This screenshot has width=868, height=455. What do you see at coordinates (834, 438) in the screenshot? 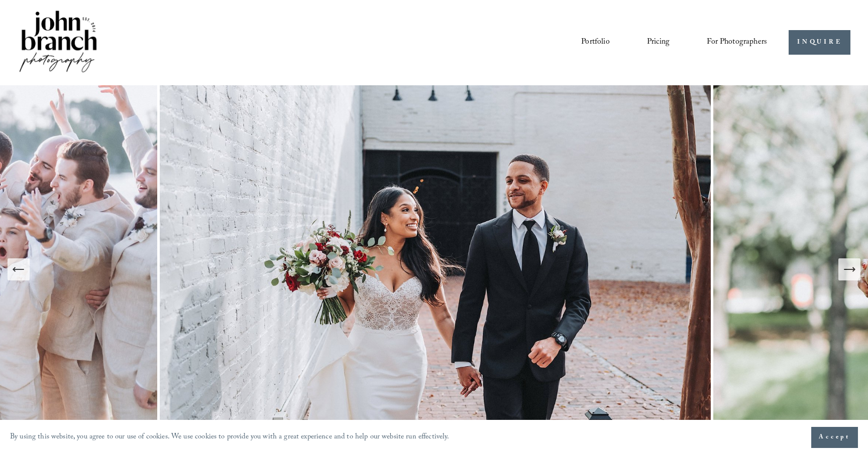
I see `span: Accept` at bounding box center [834, 438].